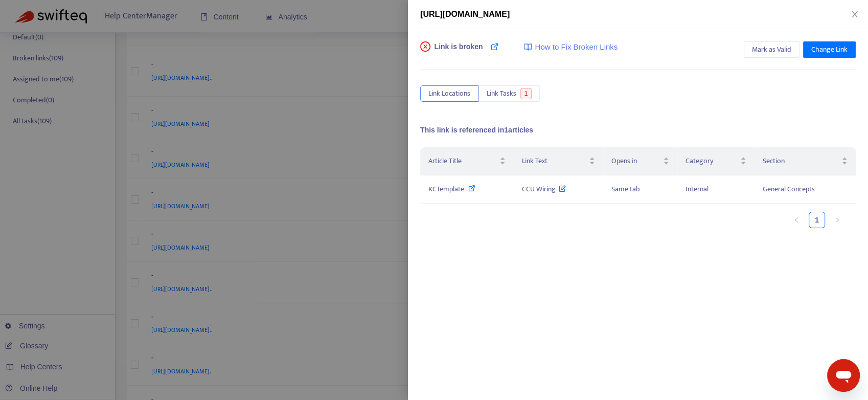 The width and height of the screenshot is (868, 400). What do you see at coordinates (555, 161) in the screenshot?
I see `span: Link Text` at bounding box center [555, 161].